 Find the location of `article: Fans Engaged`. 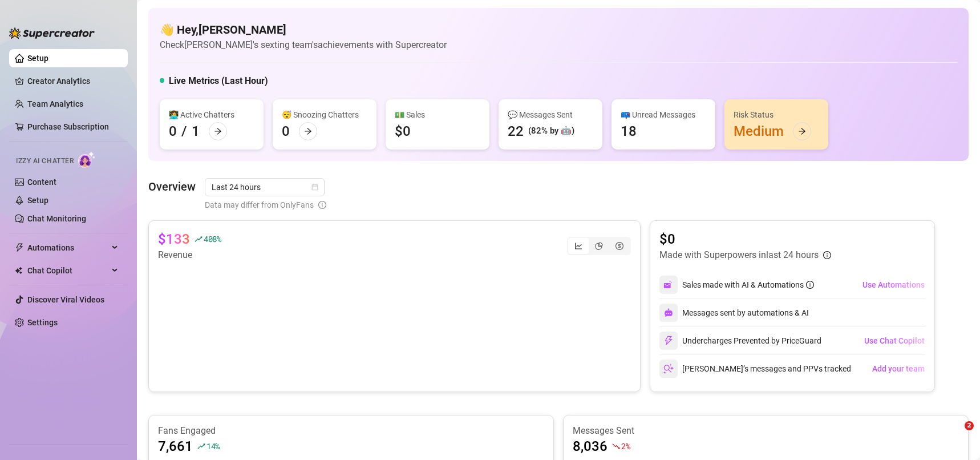

article: Fans Engaged is located at coordinates (351, 431).